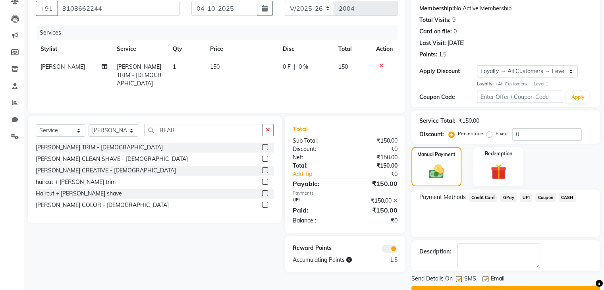  Describe the element at coordinates (497, 279) in the screenshot. I see `span: Email` at that location.